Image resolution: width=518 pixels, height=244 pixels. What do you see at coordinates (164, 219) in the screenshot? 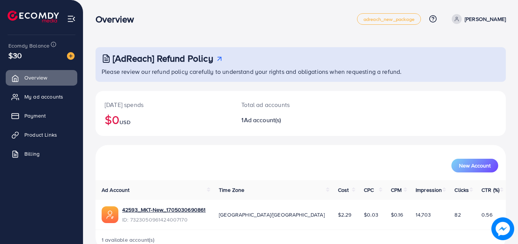
I see `span: ID: 7323050961424007170` at bounding box center [164, 219].